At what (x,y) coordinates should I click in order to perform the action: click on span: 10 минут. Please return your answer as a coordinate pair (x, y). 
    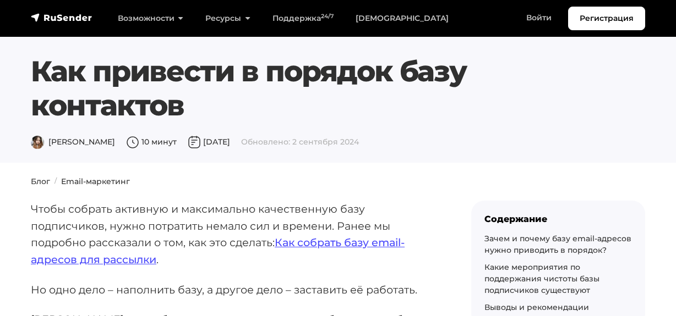
    Looking at the image, I should click on (151, 142).